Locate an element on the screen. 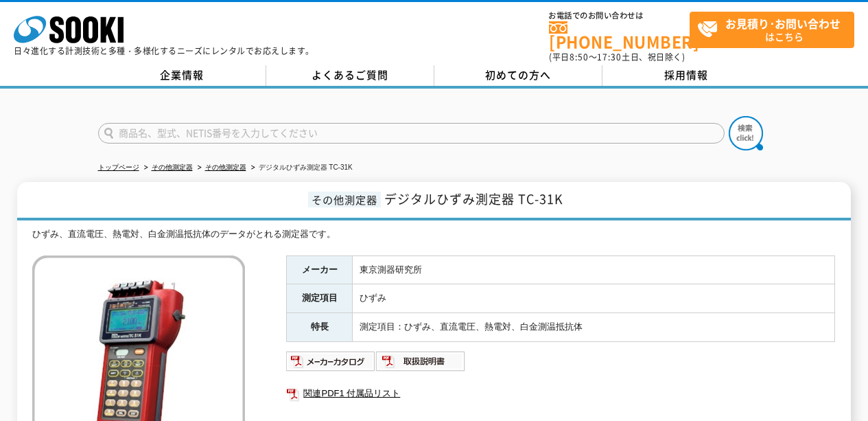  a: 取扱説明書 is located at coordinates (421, 364).